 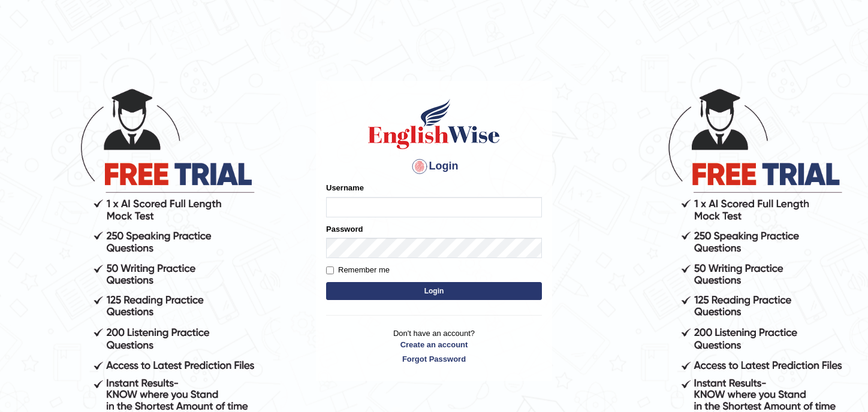 I want to click on a: Create an account, so click(x=434, y=344).